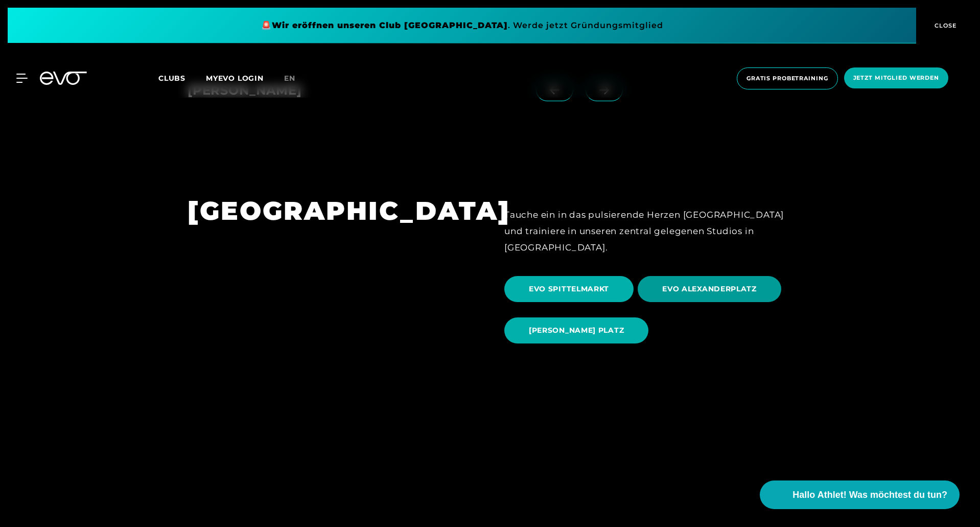 The image size is (980, 527). What do you see at coordinates (182, 78) in the screenshot?
I see `a: Clubs` at bounding box center [182, 78].